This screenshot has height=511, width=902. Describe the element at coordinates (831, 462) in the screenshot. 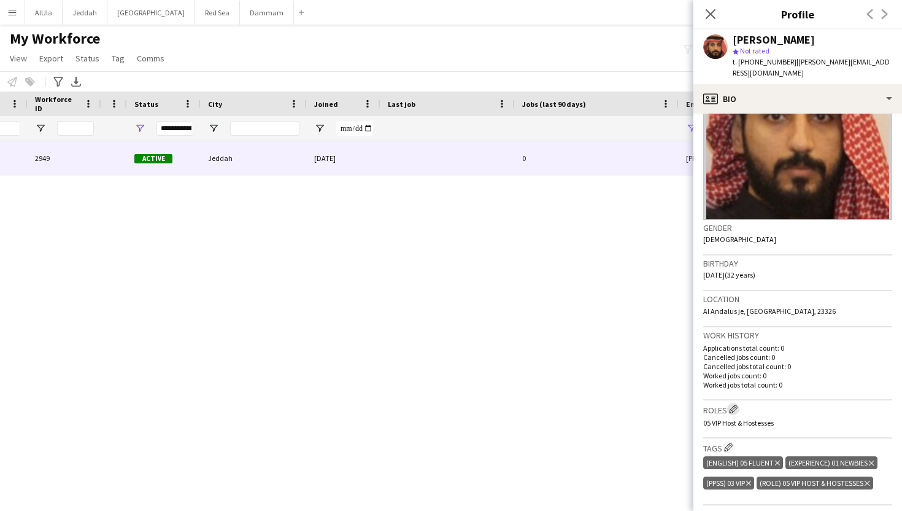

I see `div: (Experience) 01 Newbies` at that location.